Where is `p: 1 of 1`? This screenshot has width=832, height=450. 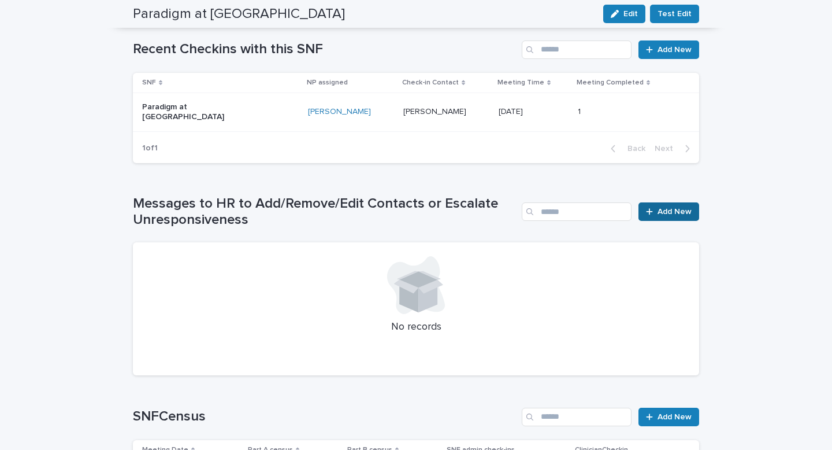 p: 1 of 1 is located at coordinates (150, 148).